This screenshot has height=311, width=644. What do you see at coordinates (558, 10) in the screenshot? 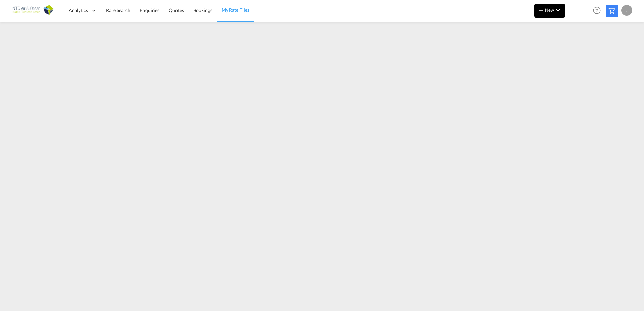
I see `md-icon: icon-chevron-down` at bounding box center [558, 10].